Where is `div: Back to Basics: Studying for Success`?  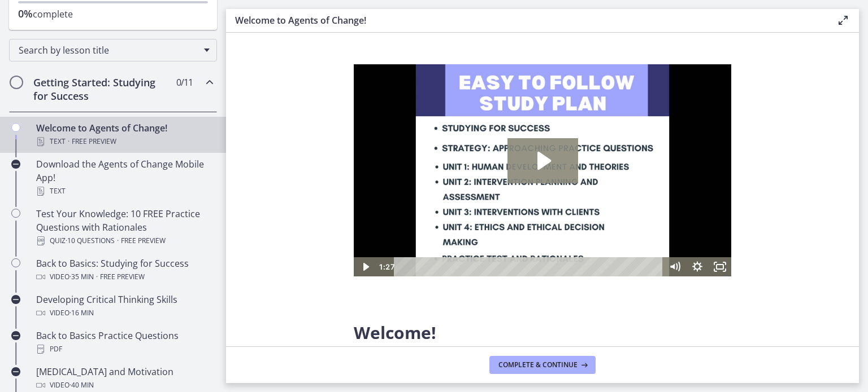 div: Back to Basics: Studying for Success is located at coordinates (124, 270).